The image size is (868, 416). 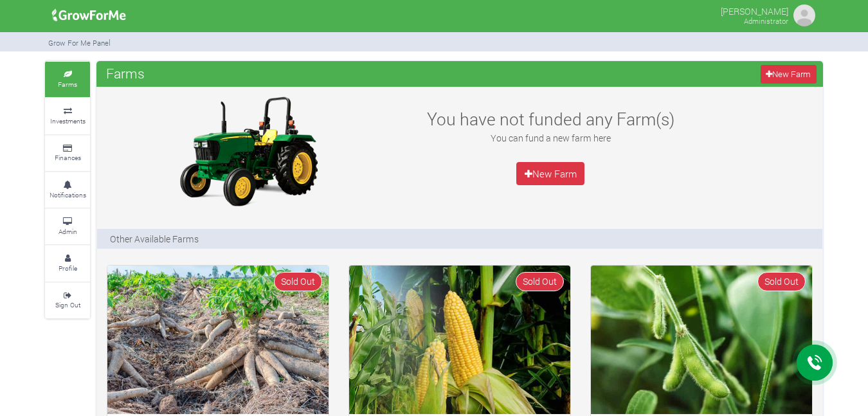 I want to click on a: Sign Out, so click(x=68, y=300).